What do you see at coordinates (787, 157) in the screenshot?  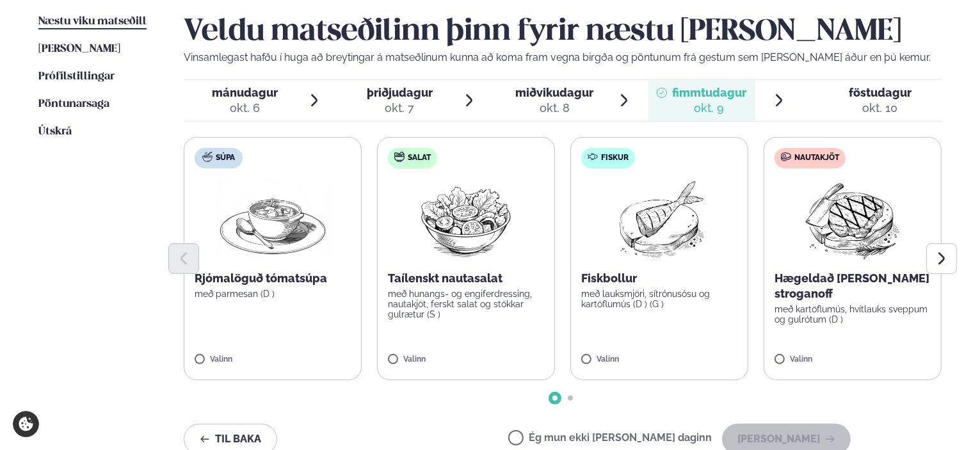 I see `img: beef.svg` at bounding box center [787, 157].